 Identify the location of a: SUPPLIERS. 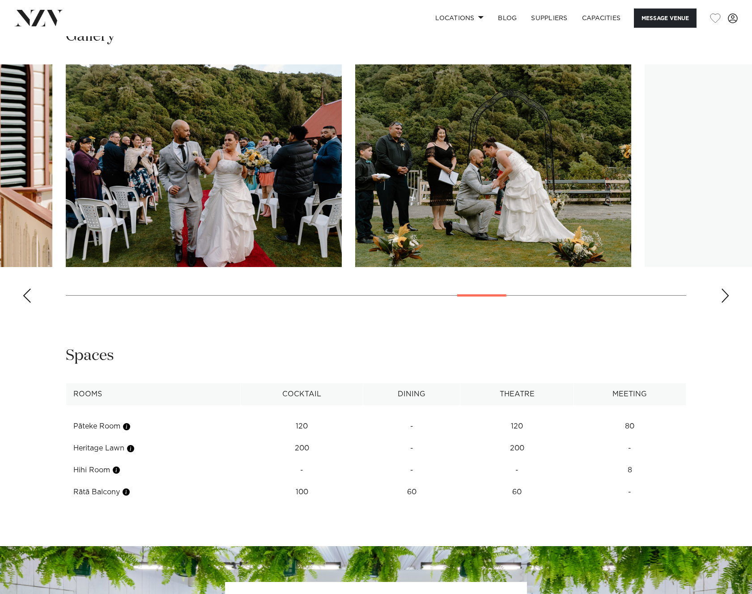
(549, 18).